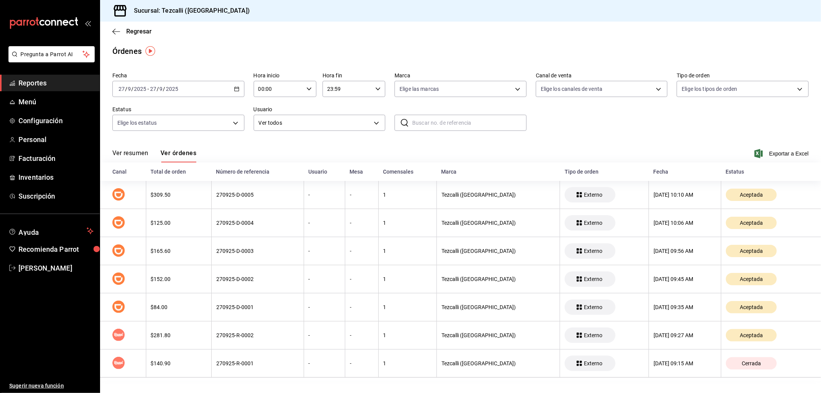 The width and height of the screenshot is (821, 393). I want to click on label: Canal de venta, so click(602, 76).